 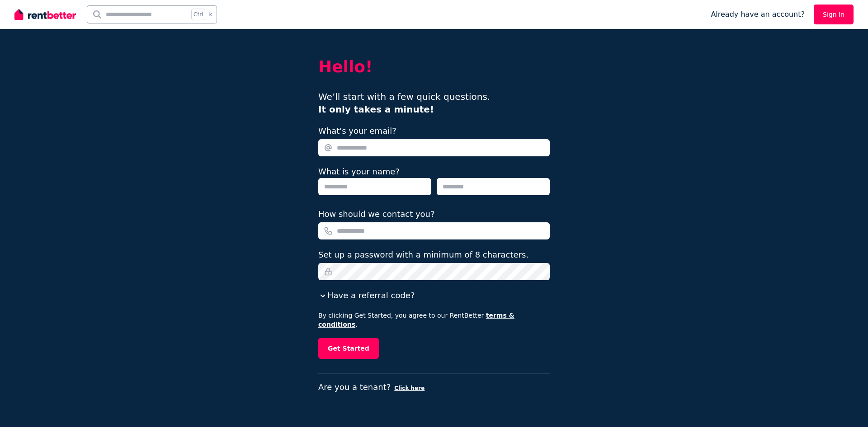 What do you see at coordinates (376, 109) in the screenshot?
I see `b: It only takes a minute!` at bounding box center [376, 109].